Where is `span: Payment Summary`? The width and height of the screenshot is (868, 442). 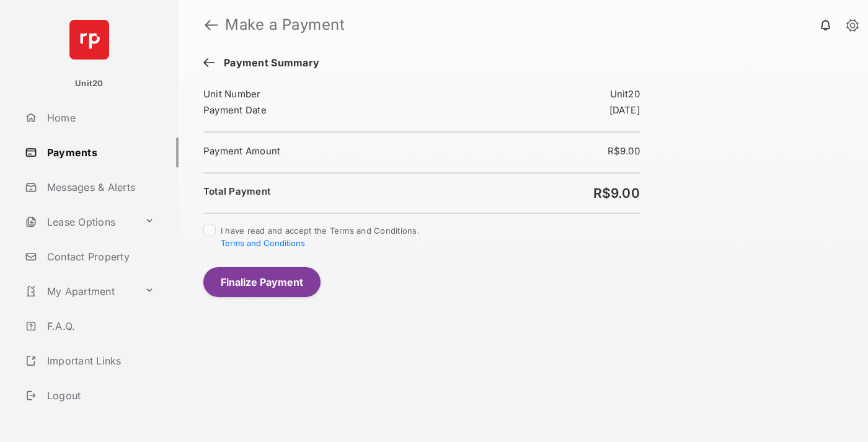
span: Payment Summary is located at coordinates (269, 64).